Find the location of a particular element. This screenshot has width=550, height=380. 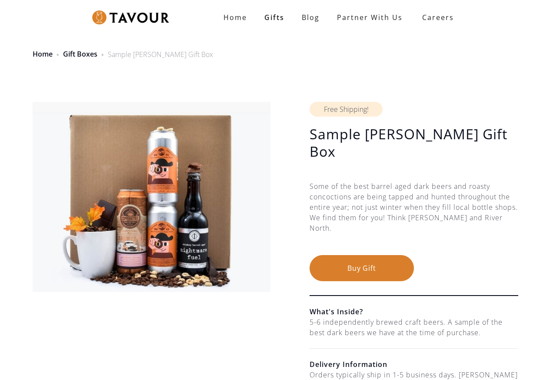

div: 5-6 independently brewed craft beers. A sample of the best dark beers we have at the time of purc... is located at coordinates (414, 327).